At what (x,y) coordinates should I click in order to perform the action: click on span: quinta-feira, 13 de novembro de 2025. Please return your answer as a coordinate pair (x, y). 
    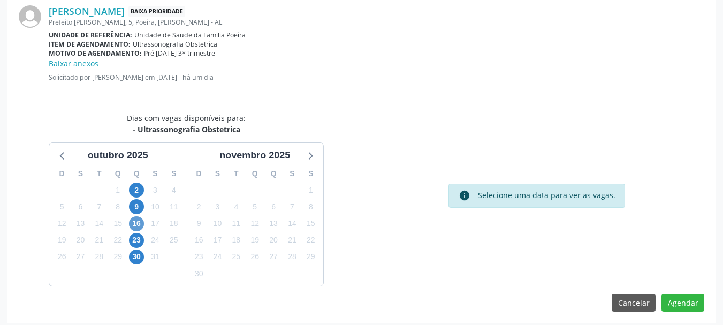
    Looking at the image, I should click on (274, 224).